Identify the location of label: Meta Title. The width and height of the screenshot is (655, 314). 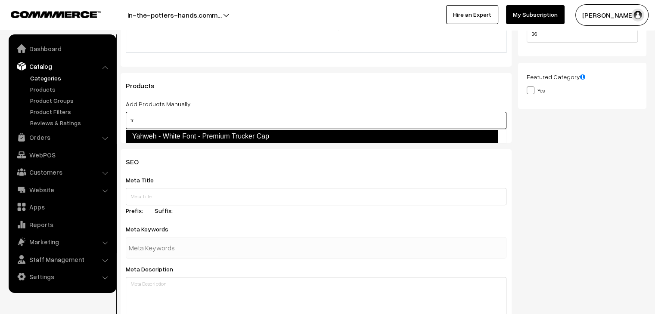
(145, 180).